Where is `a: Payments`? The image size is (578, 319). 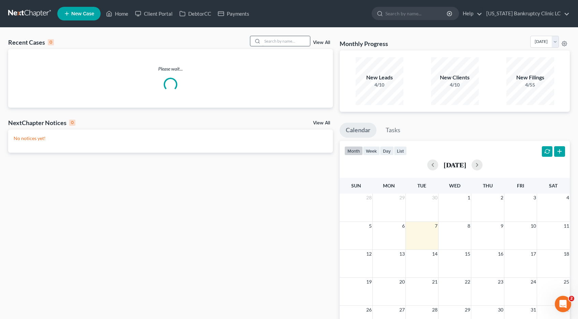
a: Payments is located at coordinates (234, 14).